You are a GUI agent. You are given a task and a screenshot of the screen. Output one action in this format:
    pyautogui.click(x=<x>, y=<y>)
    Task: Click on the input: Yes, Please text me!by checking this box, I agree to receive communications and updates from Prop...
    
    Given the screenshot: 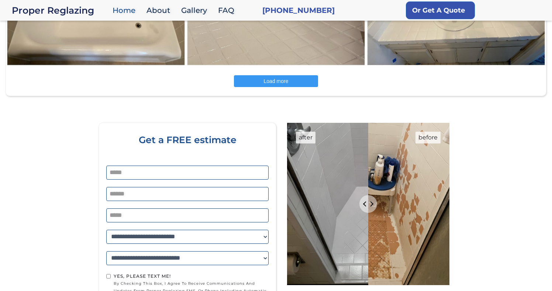 What is the action you would take?
    pyautogui.click(x=109, y=277)
    